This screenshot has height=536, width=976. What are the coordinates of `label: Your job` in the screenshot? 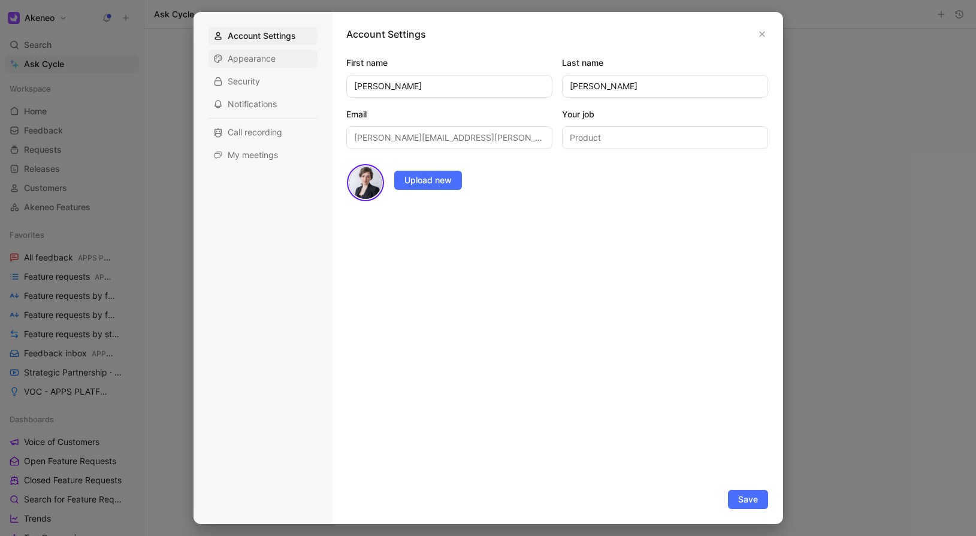 It's located at (665, 114).